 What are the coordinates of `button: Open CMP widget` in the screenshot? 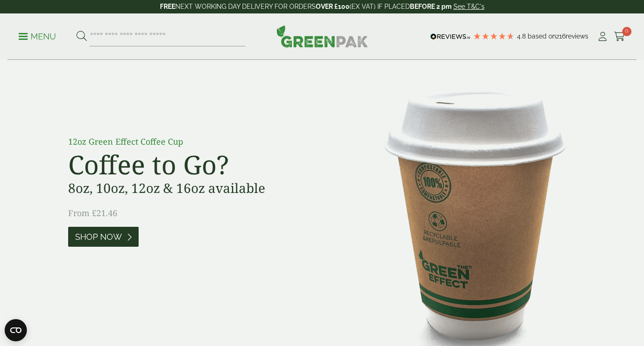 It's located at (15, 331).